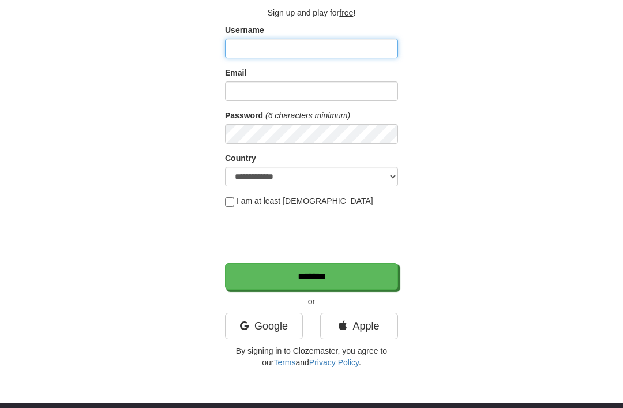  What do you see at coordinates (346, 13) in the screenshot?
I see `u: free` at bounding box center [346, 13].